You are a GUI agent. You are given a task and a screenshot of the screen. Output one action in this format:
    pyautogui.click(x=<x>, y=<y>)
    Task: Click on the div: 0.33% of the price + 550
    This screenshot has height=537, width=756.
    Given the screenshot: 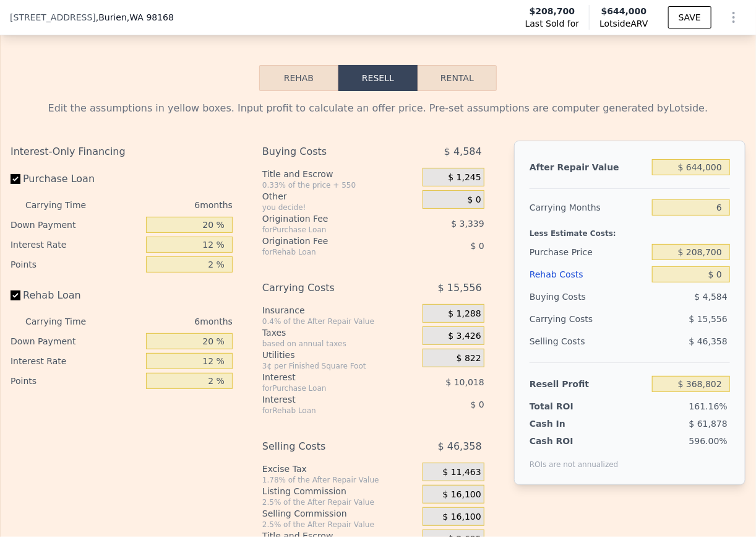 What is the action you would take?
    pyautogui.click(x=339, y=185)
    